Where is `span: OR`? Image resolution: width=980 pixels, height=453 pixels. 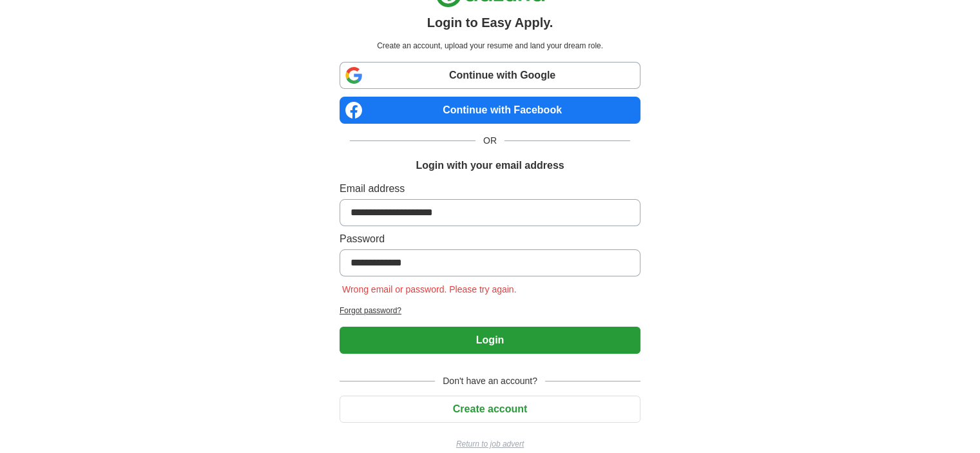
span: OR is located at coordinates (489, 141).